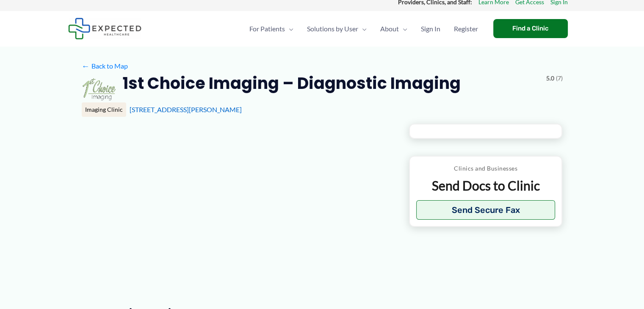 The image size is (644, 309). What do you see at coordinates (431, 29) in the screenshot?
I see `a: Sign In` at bounding box center [431, 29].